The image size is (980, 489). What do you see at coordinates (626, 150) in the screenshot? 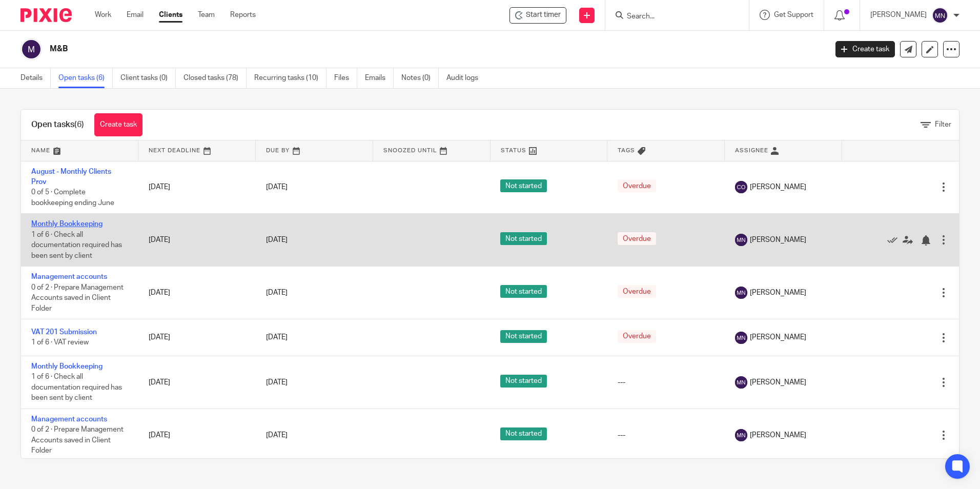
I see `span: Tags` at bounding box center [626, 150].